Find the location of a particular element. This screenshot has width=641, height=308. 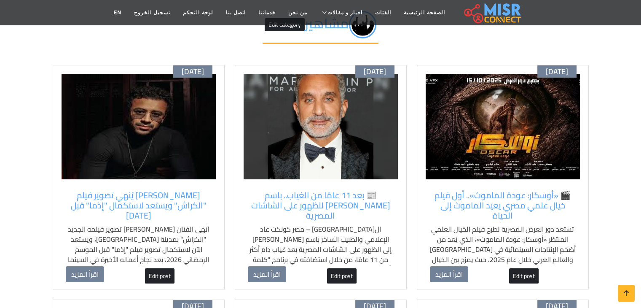

a: EN is located at coordinates (117, 13).